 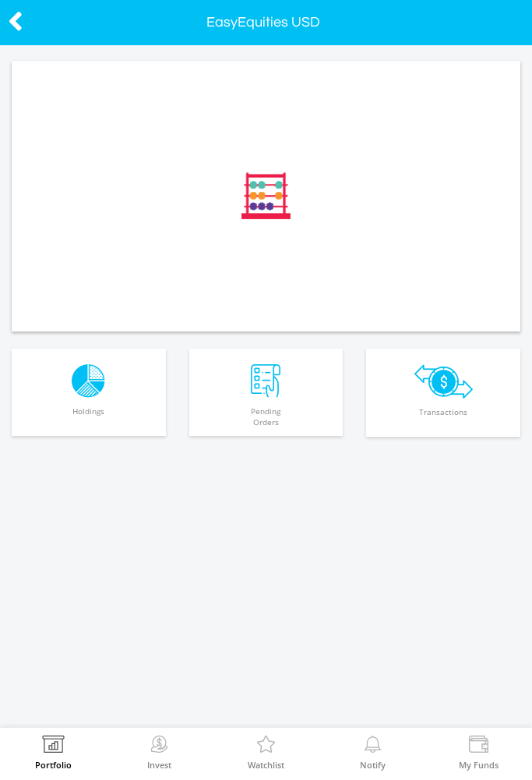 What do you see at coordinates (266, 416) in the screenshot?
I see `span: Pending Orders` at bounding box center [266, 416].